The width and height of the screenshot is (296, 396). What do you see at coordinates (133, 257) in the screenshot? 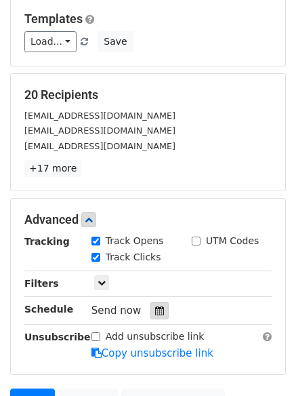
I see `label: Track Clicks` at bounding box center [133, 257].